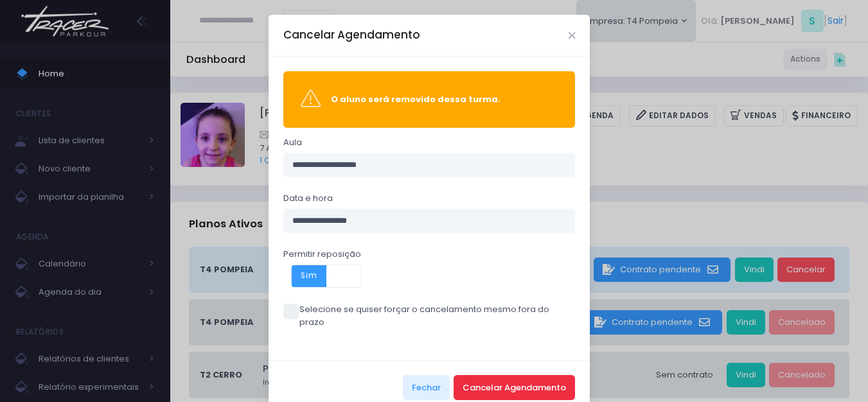 This screenshot has width=868, height=402. What do you see at coordinates (444, 99) in the screenshot?
I see `div: O aluno será removido dessa turma.` at bounding box center [444, 99].